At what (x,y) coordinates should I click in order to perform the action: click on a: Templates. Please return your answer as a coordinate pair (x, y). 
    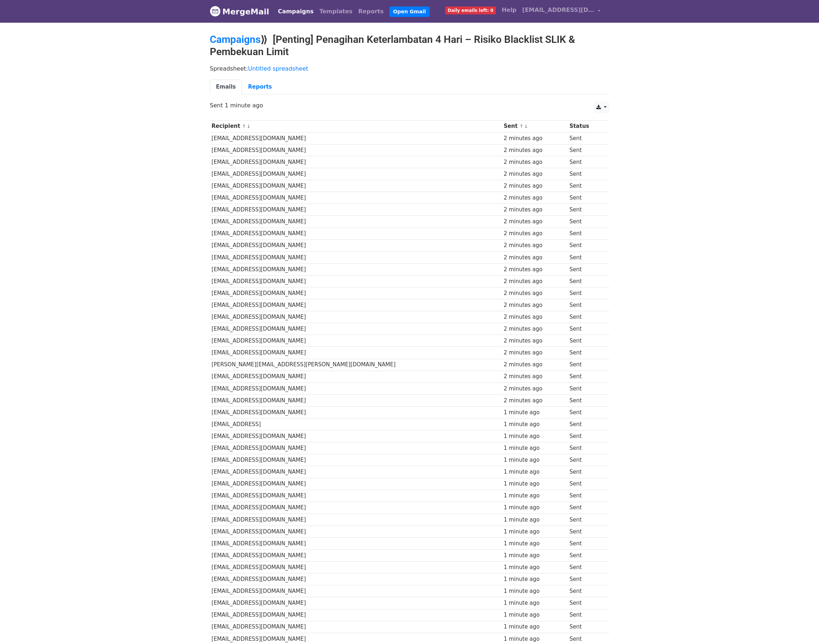
    Looking at the image, I should click on (336, 12).